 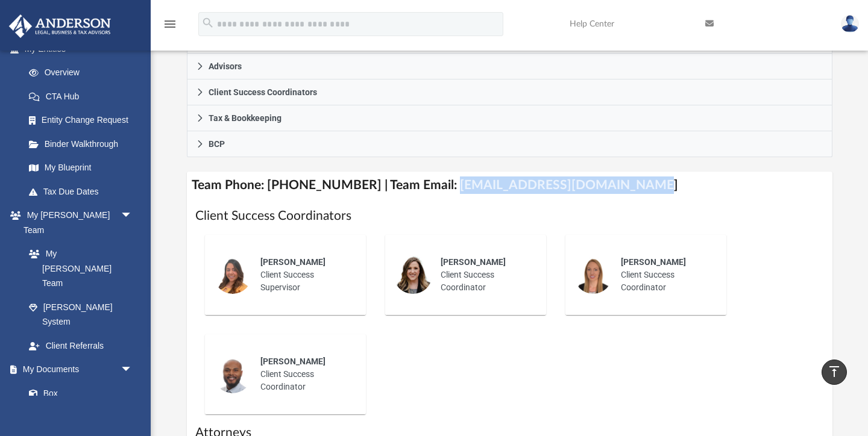 I want to click on h1: Client Success Coordinators, so click(x=509, y=216).